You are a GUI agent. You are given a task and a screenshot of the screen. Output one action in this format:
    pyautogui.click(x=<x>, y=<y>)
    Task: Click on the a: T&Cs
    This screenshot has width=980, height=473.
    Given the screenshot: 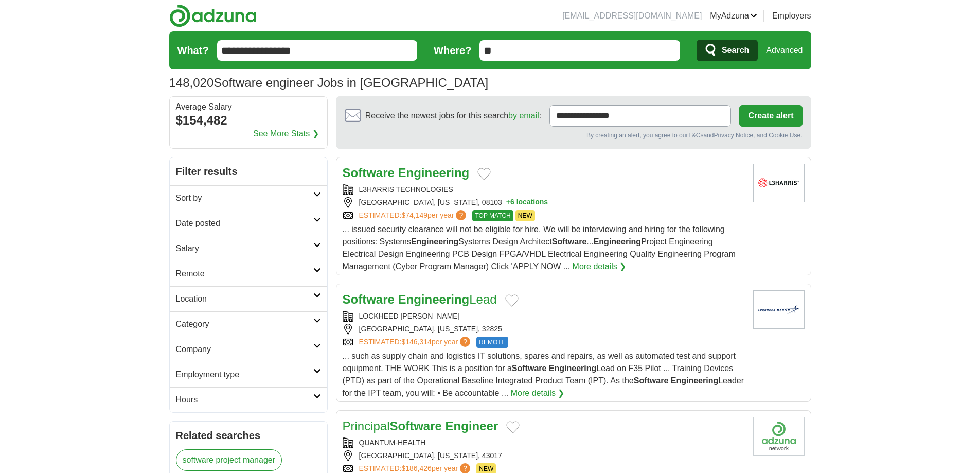 What is the action you would take?
    pyautogui.click(x=696, y=136)
    